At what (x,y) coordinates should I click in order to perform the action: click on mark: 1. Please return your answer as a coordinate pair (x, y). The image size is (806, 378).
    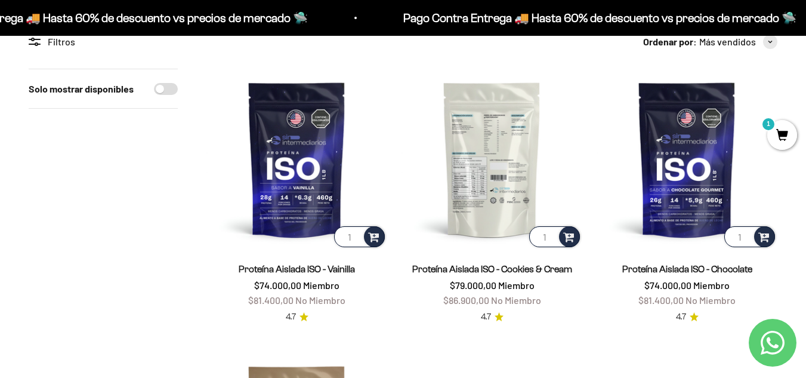
    Looking at the image, I should click on (769, 124).